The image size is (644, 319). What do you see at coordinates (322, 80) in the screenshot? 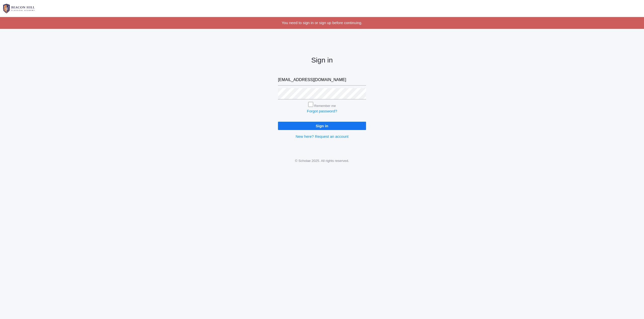
I see `input: Email address` at bounding box center [322, 80].